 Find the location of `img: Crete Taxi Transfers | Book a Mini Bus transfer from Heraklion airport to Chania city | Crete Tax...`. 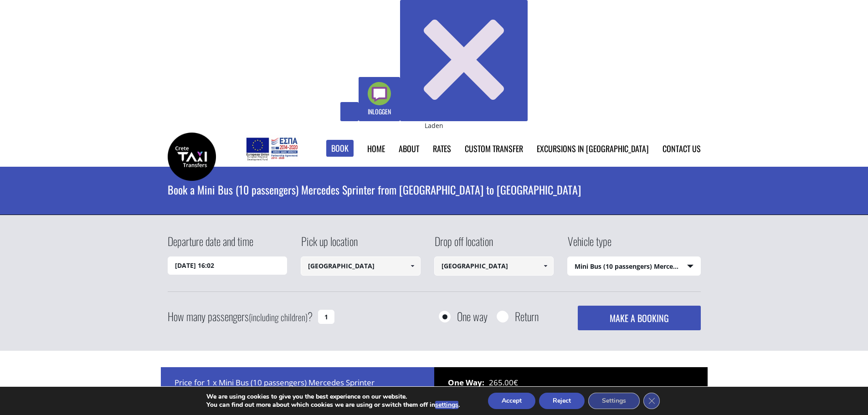

img: Crete Taxi Transfers | Book a Mini Bus transfer from Heraklion airport to Chania city | Crete Tax... is located at coordinates (192, 157).